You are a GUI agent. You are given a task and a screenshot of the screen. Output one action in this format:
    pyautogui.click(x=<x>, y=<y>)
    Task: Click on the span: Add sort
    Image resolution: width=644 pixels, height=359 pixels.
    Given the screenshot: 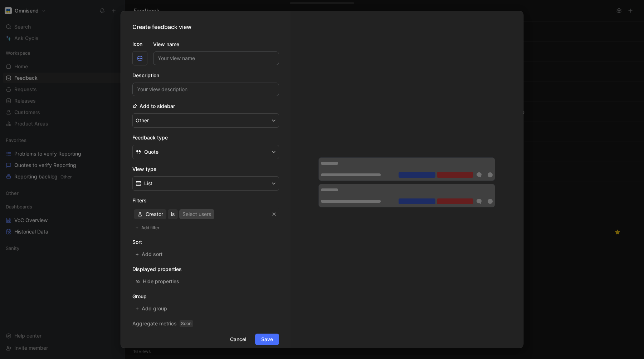 What is the action you would take?
    pyautogui.click(x=152, y=254)
    